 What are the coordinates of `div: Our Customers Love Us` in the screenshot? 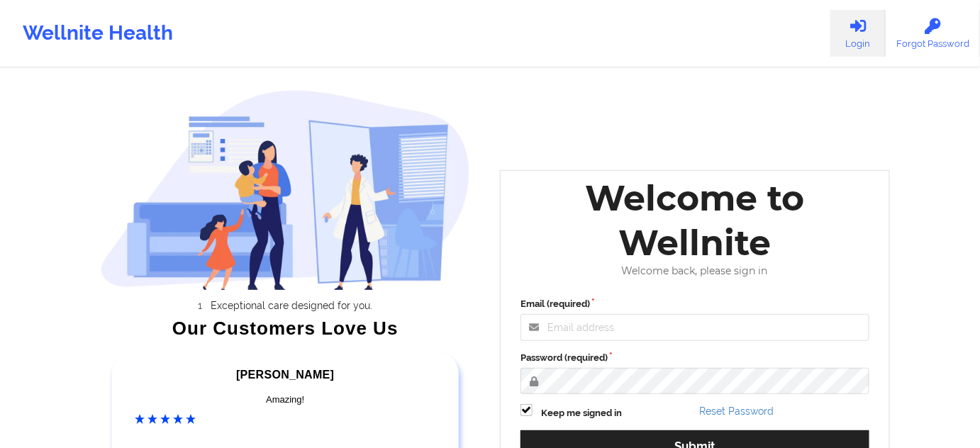 It's located at (286, 328).